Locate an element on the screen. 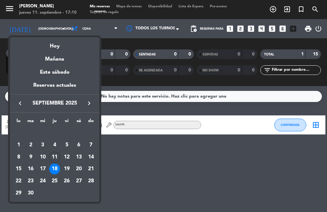  td: 5 de septiembre de 2025 is located at coordinates (67, 145).